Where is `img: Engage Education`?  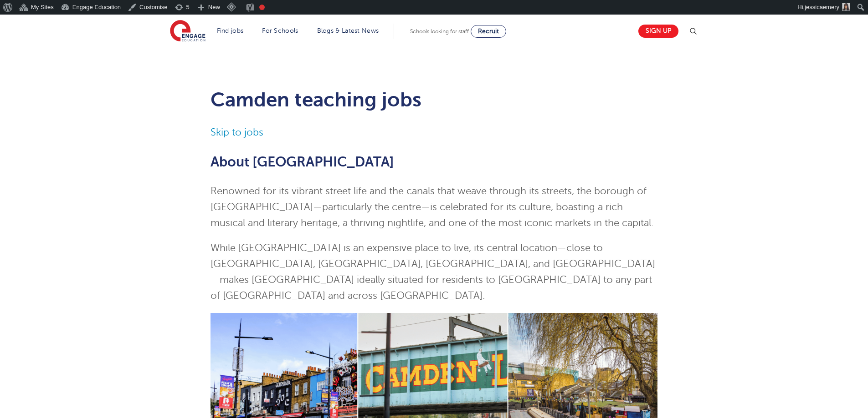
img: Engage Education is located at coordinates (188, 32).